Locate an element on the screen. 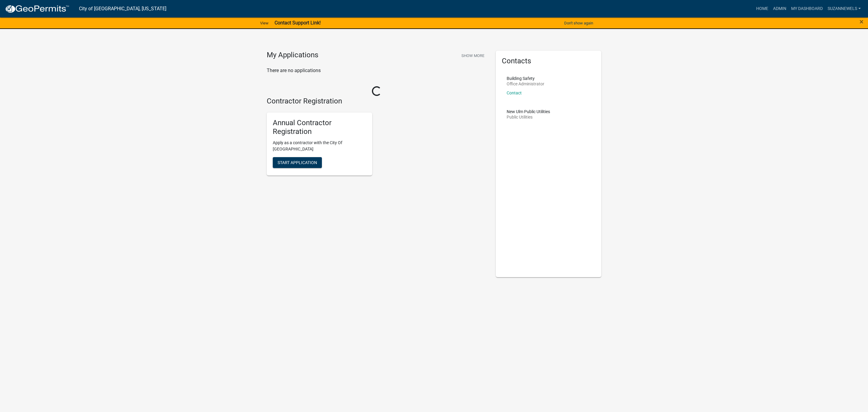 The width and height of the screenshot is (868, 412). p: Building Safety is located at coordinates (525, 79).